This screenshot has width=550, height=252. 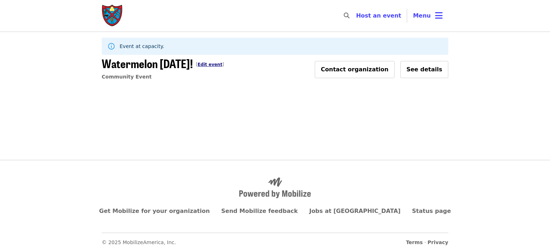 What do you see at coordinates (259, 210) in the screenshot?
I see `a: Send Mobilize feedback` at bounding box center [259, 210].